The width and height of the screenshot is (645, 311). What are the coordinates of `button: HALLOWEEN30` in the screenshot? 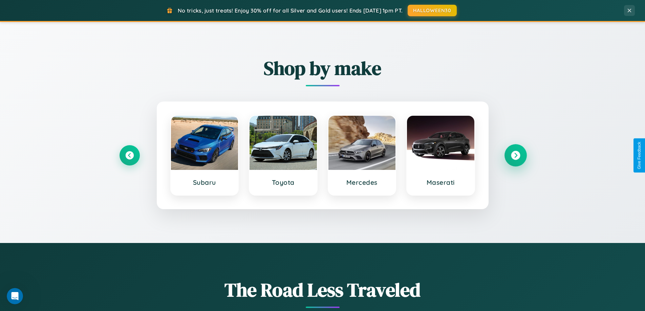 It's located at (432, 11).